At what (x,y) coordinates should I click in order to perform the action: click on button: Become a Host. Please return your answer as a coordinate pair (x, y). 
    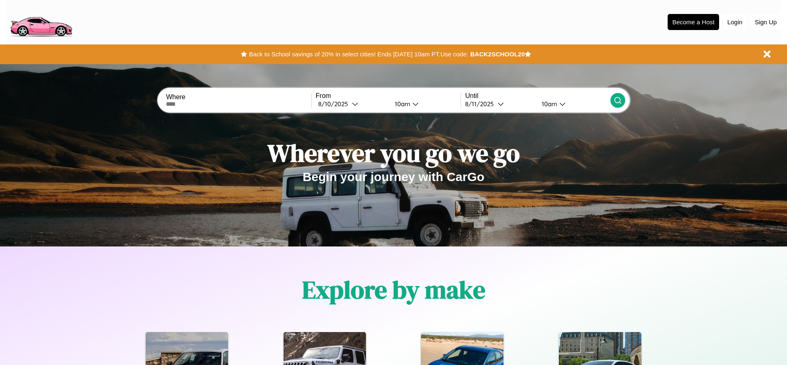
    Looking at the image, I should click on (693, 22).